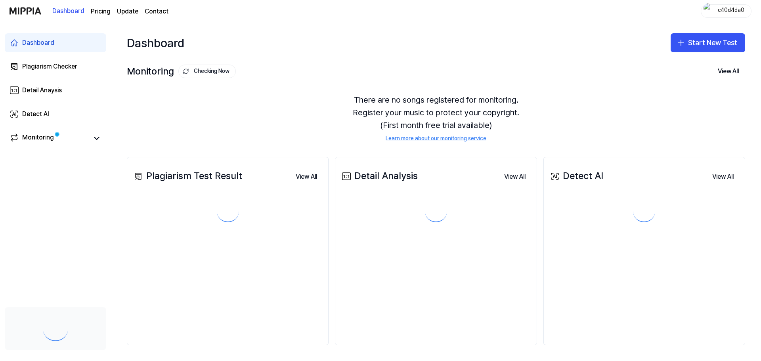 The height and width of the screenshot is (361, 761). Describe the element at coordinates (128, 11) in the screenshot. I see `a: Update` at that location.